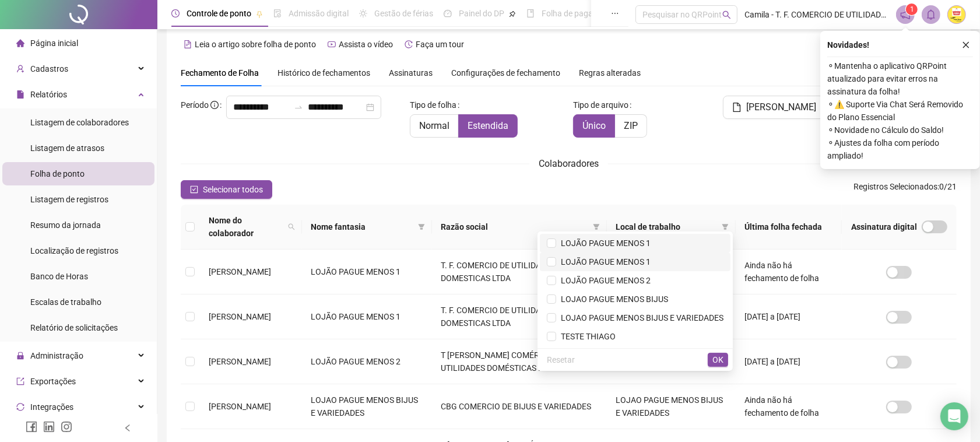 The width and height of the screenshot is (980, 442). Describe the element at coordinates (906, 14) in the screenshot. I see `span: notification` at that location.